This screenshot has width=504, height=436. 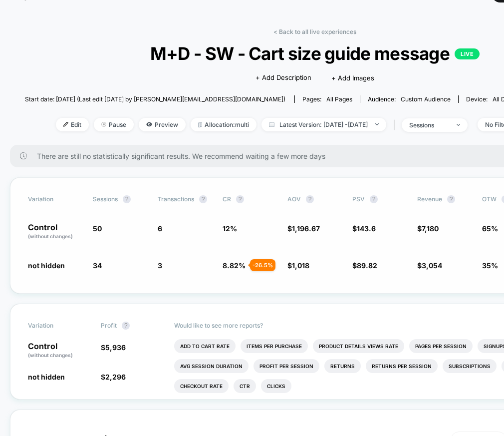 What do you see at coordinates (73, 124) in the screenshot?
I see `span: Edit` at bounding box center [73, 124].